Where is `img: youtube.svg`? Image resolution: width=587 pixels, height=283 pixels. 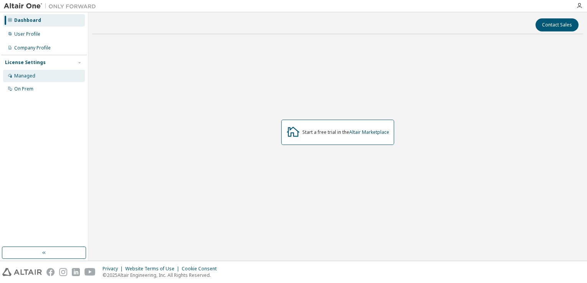
img: youtube.svg is located at coordinates (90, 272).